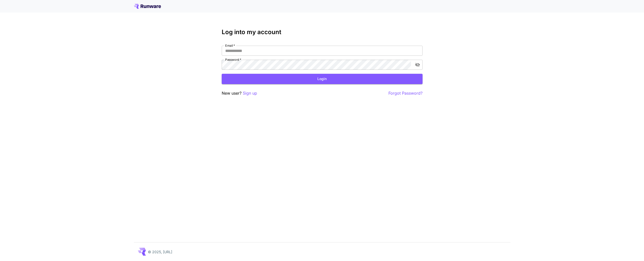 The width and height of the screenshot is (644, 261). Describe the element at coordinates (322, 79) in the screenshot. I see `button: Login` at that location.